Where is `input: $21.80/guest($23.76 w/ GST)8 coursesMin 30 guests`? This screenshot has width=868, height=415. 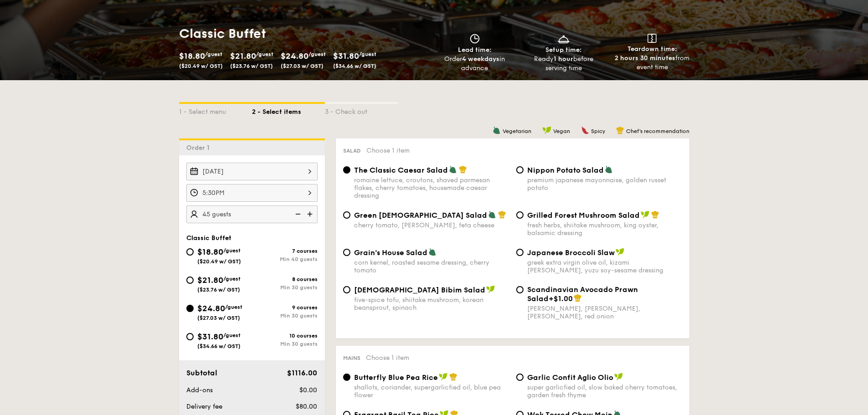 input: $21.80/guest($23.76 w/ GST)8 coursesMin 30 guests is located at coordinates (190, 280).